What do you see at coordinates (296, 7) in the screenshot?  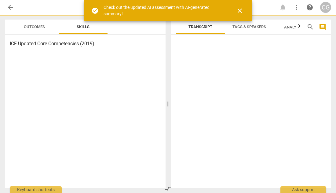 I see `span: more_vert` at bounding box center [296, 7].